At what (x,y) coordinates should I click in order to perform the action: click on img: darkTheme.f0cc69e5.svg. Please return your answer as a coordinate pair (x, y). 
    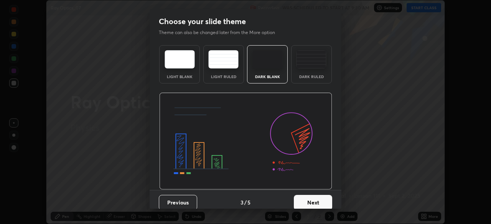
    Looking at the image, I should click on (267, 59).